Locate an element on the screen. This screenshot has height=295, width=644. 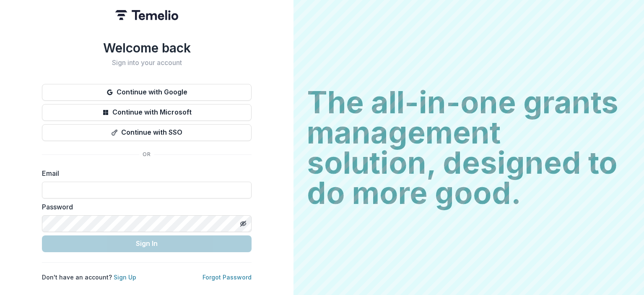
button: Toggle password visibility is located at coordinates (243, 224).